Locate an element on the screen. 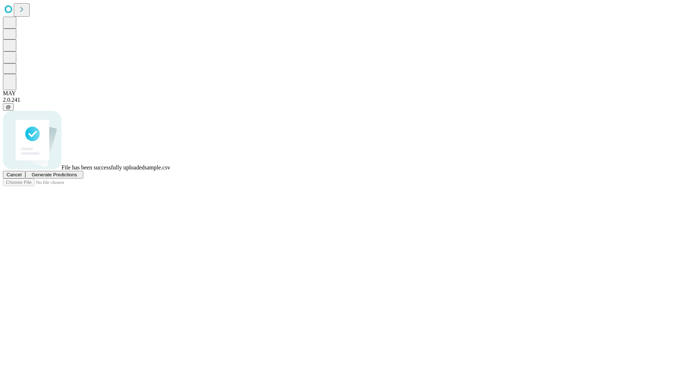 The width and height of the screenshot is (695, 391). span: sample.csv is located at coordinates (157, 167).